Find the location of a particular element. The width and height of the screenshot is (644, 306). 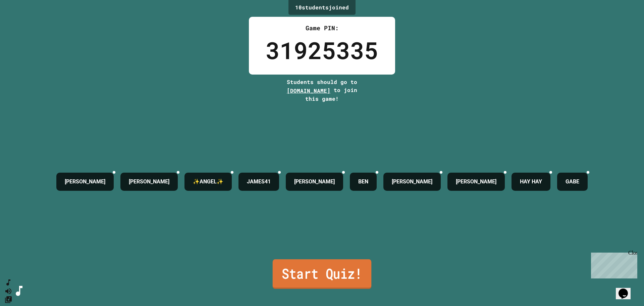

button: SpeedDial basic example is located at coordinates (8, 282).